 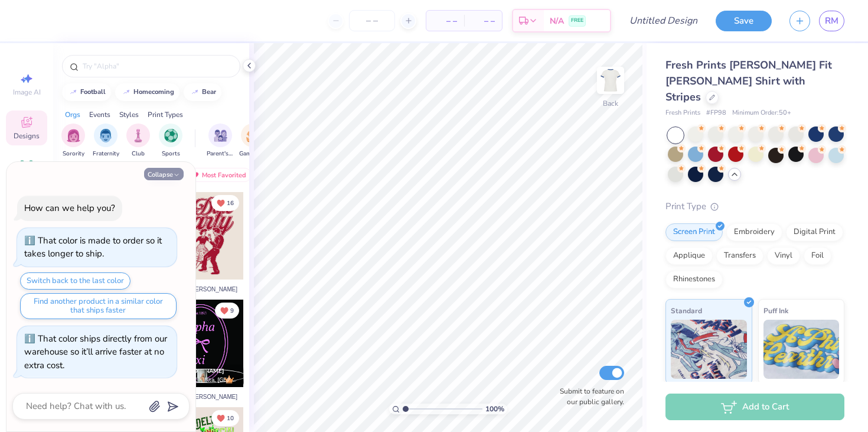 What do you see at coordinates (98, 306) in the screenshot?
I see `button: Find another product in a similar color that ships faster` at bounding box center [98, 306].